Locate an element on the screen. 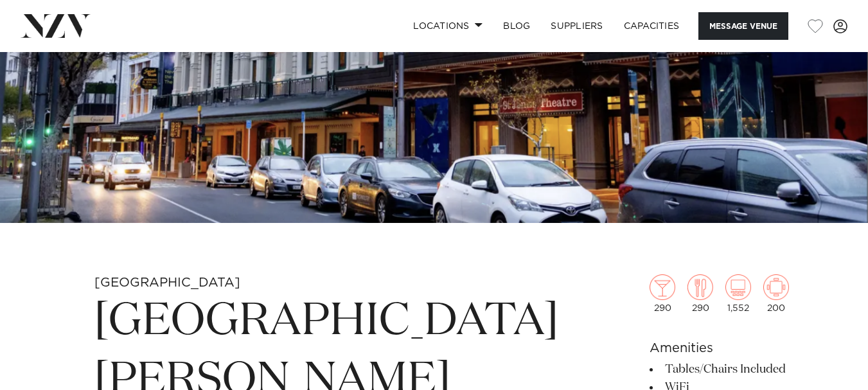 This screenshot has width=868, height=390. h6: Amenities is located at coordinates (719, 349).